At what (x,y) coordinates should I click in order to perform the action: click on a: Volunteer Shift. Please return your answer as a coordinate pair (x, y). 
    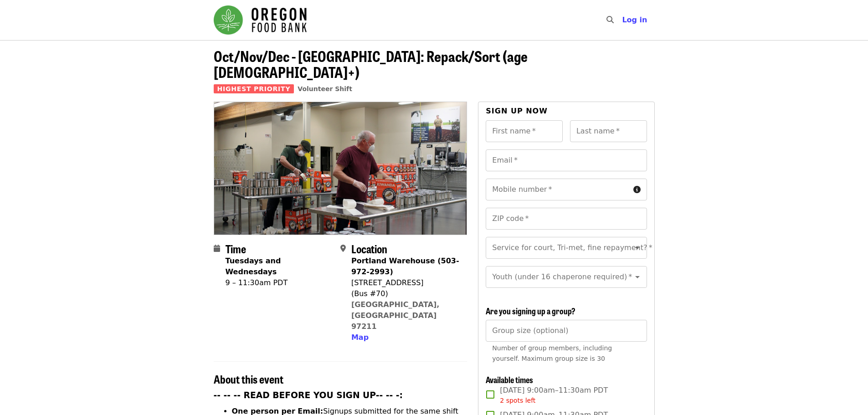
    Looking at the image, I should click on (325, 89).